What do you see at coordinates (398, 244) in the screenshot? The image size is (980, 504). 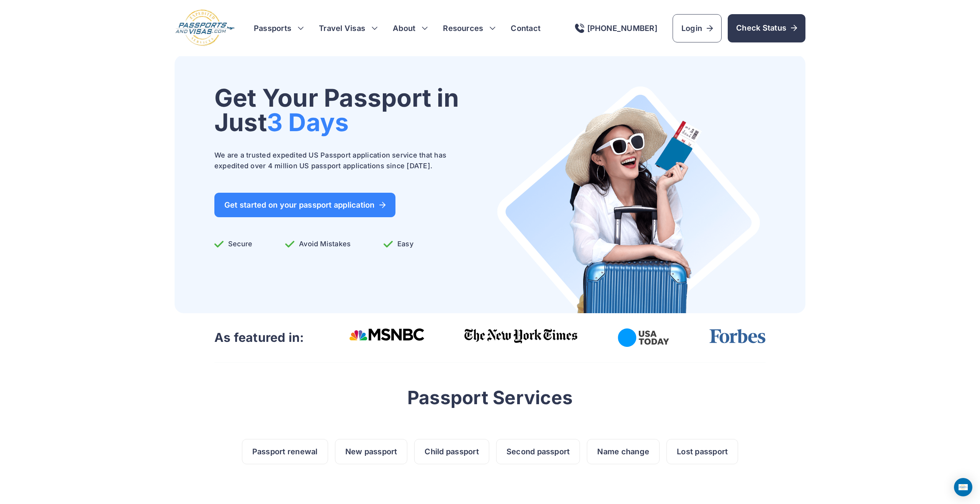 I see `p: Easy` at bounding box center [398, 244].